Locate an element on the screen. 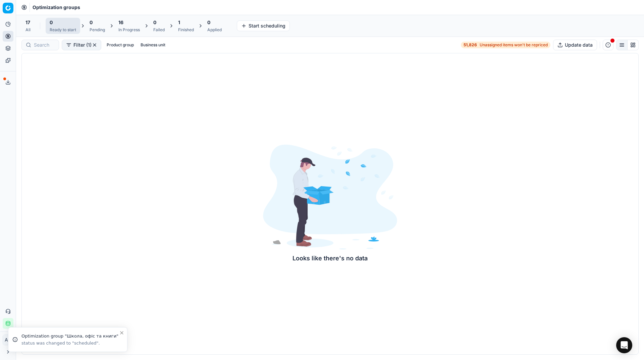 This screenshot has height=360, width=644. div: Failed is located at coordinates (159, 30).